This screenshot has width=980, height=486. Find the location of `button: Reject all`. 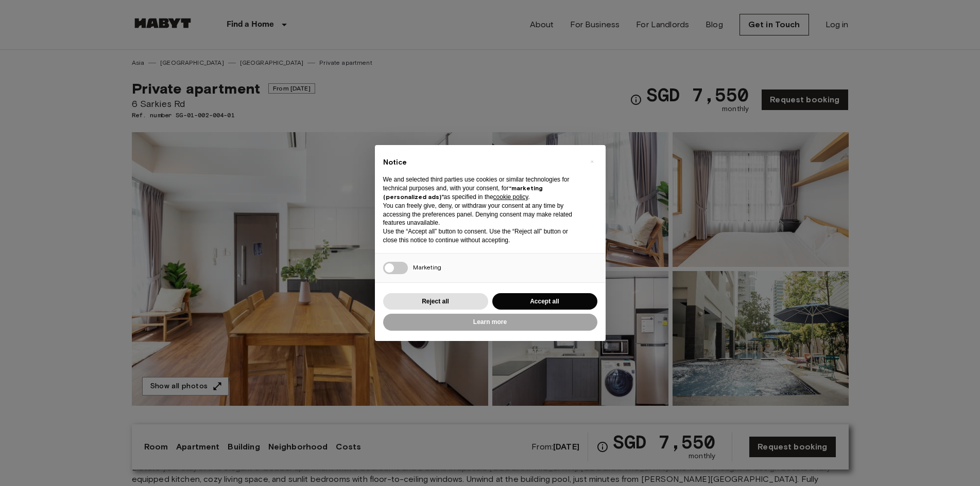

button: Reject all is located at coordinates (435, 301).